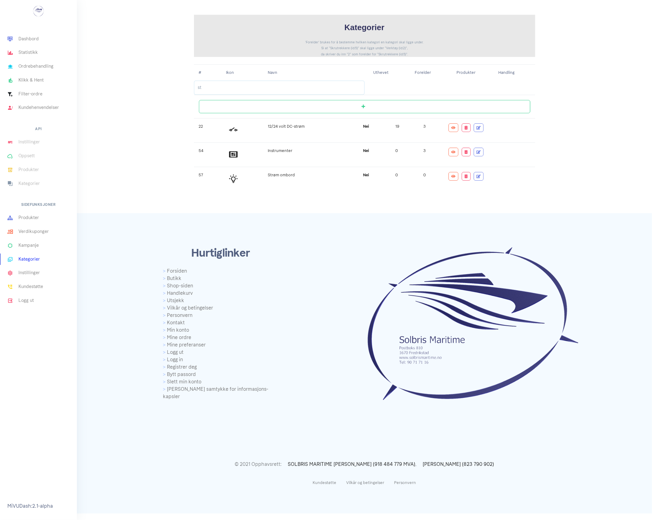 The image size is (652, 520). What do you see at coordinates (514, 72) in the screenshot?
I see `div: Handling for kategorien` at bounding box center [514, 72].